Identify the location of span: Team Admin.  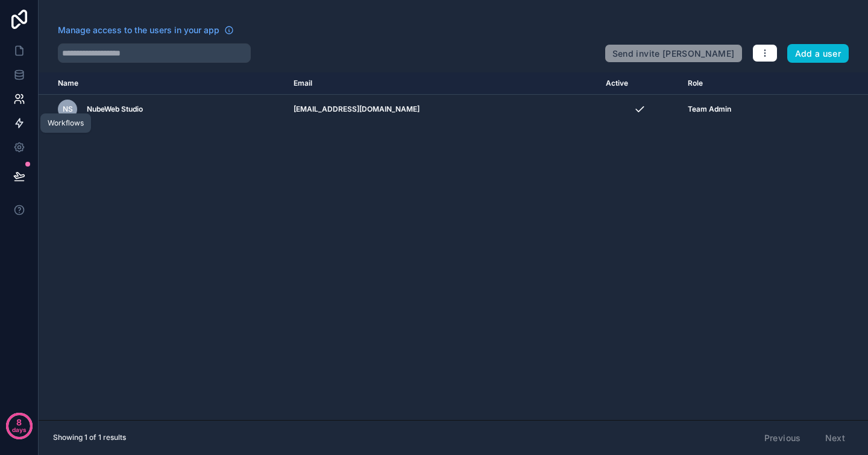
(710, 110).